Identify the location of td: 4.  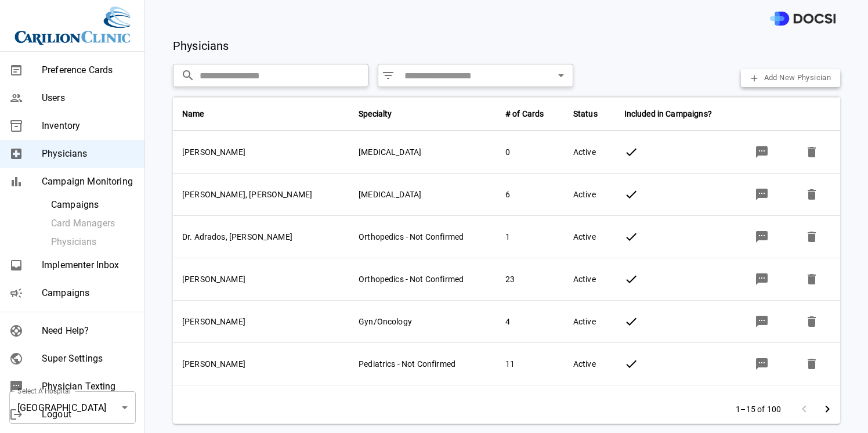
(529, 322).